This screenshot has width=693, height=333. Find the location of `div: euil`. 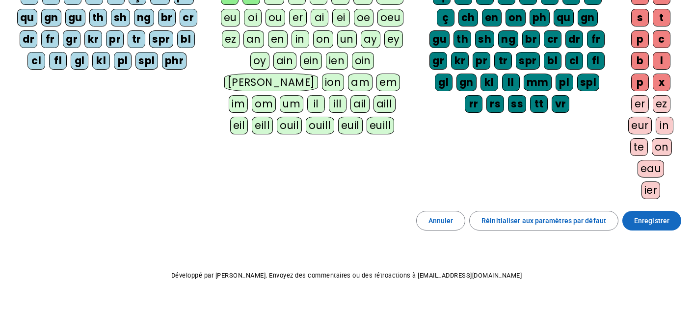

div: euil is located at coordinates (350, 126).